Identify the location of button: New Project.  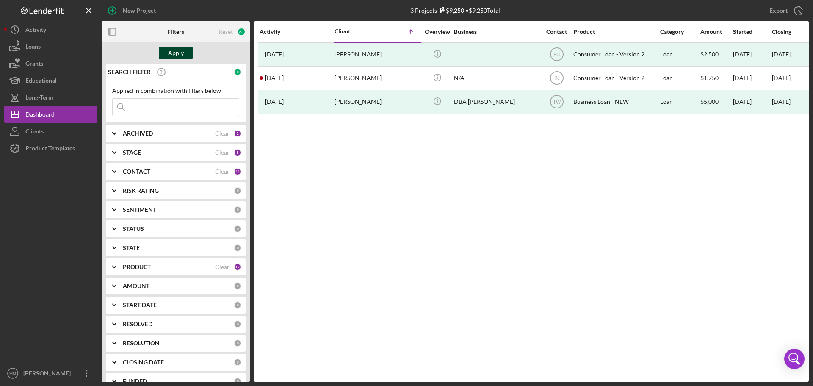
(133, 11).